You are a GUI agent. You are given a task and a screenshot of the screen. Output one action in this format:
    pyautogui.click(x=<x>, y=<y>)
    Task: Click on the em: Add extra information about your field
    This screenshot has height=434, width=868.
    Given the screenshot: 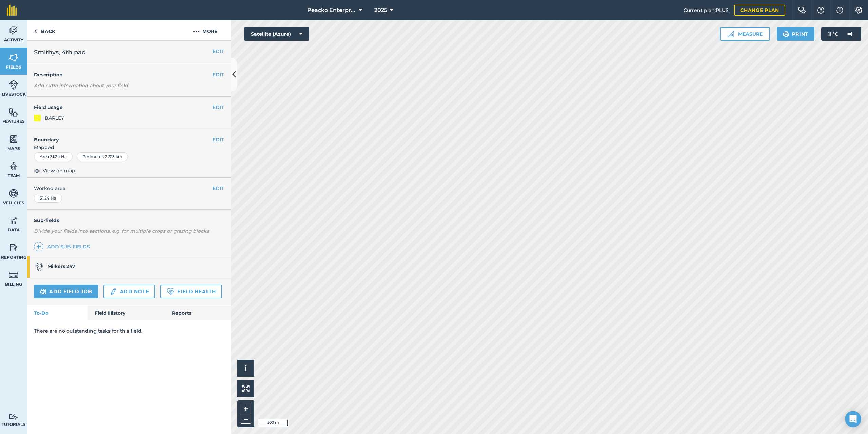 What is the action you would take?
    pyautogui.click(x=81, y=85)
    